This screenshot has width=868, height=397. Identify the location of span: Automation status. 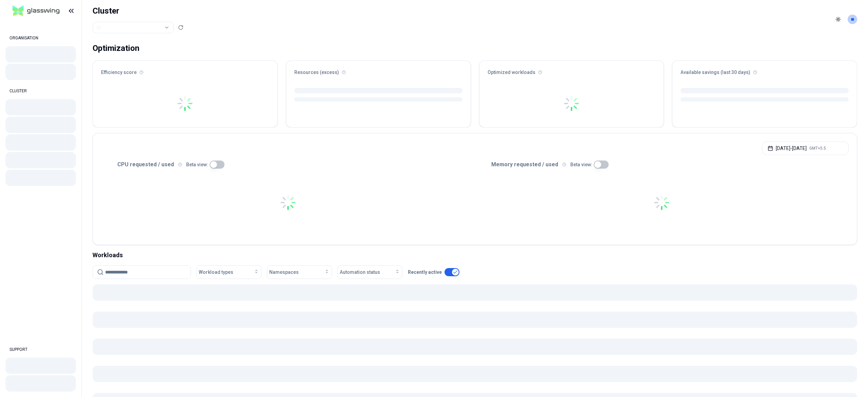
(360, 272).